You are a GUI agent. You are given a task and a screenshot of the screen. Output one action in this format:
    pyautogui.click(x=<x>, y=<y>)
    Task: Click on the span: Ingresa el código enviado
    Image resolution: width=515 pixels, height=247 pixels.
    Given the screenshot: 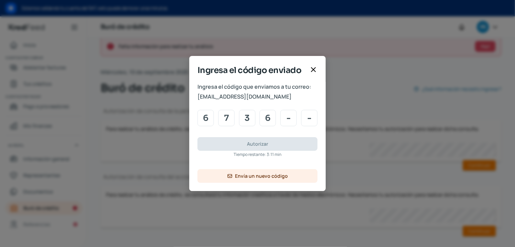 What is the action you would take?
    pyautogui.click(x=252, y=70)
    